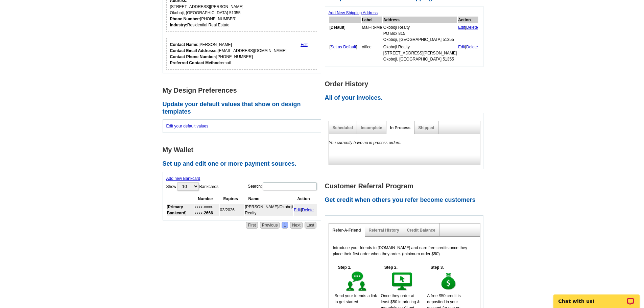 This screenshot has height=308, width=644. I want to click on th: Label, so click(372, 20).